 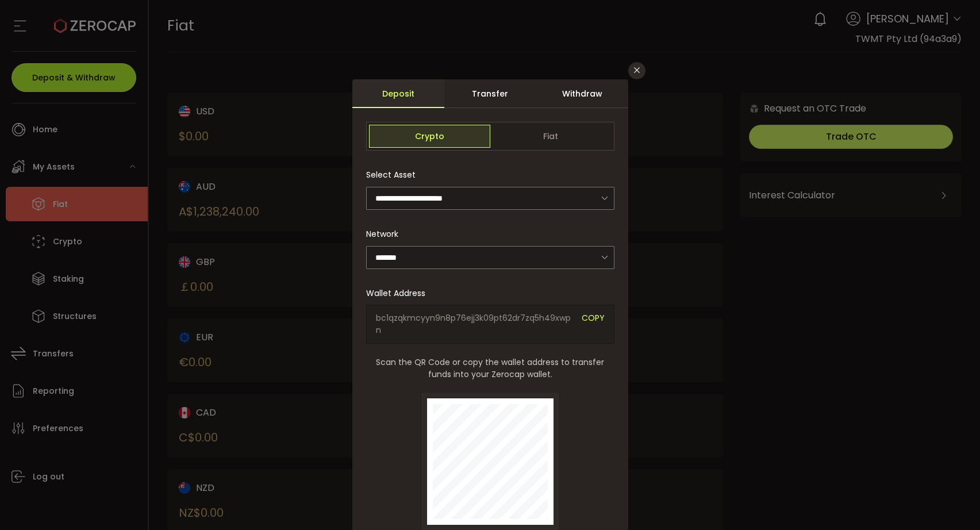 What do you see at coordinates (398, 94) in the screenshot?
I see `div: Deposit` at bounding box center [398, 94].